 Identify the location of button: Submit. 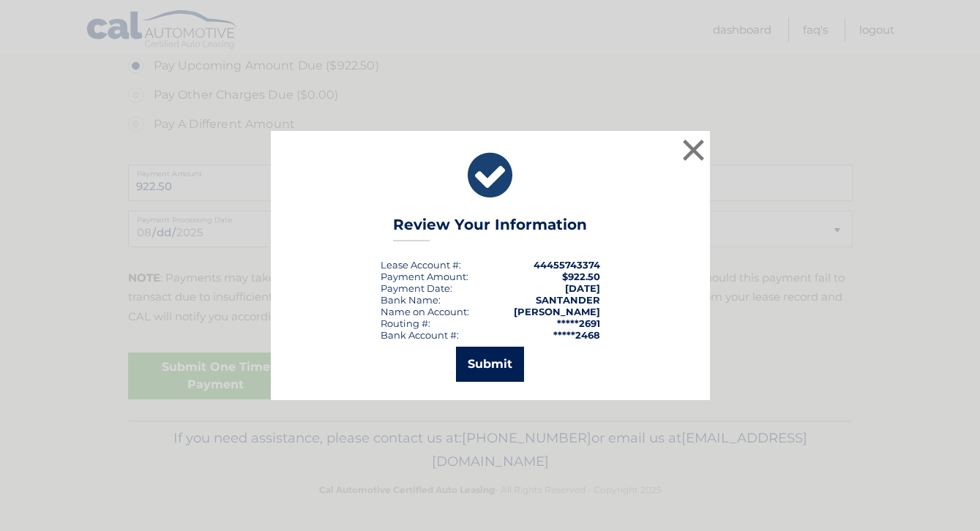
(490, 364).